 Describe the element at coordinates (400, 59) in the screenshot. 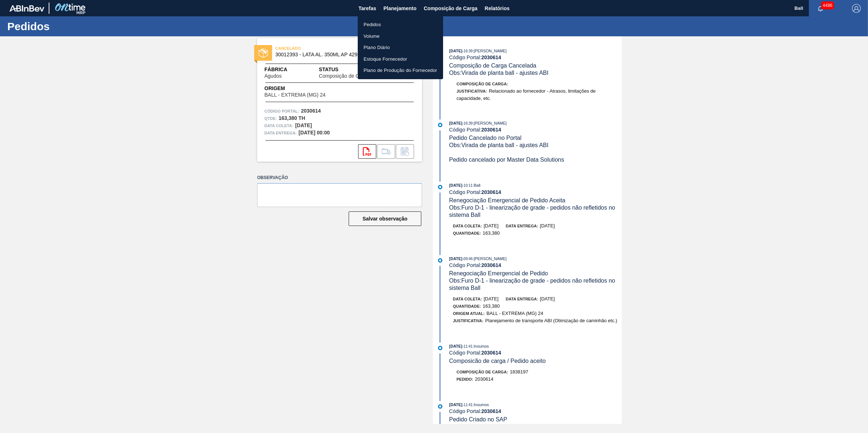

I see `li: Estoque Fornecedor` at that location.